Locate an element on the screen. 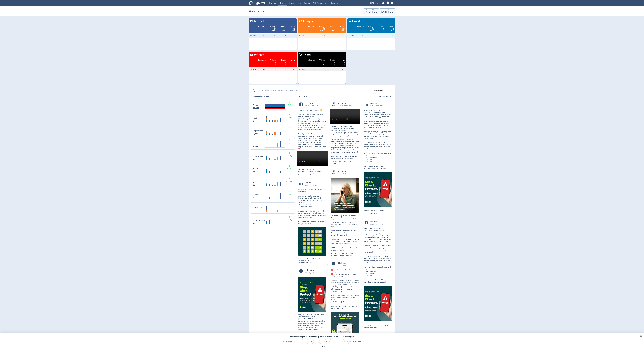 This screenshot has height=349, width=644. span: Views is located at coordinates (293, 60).